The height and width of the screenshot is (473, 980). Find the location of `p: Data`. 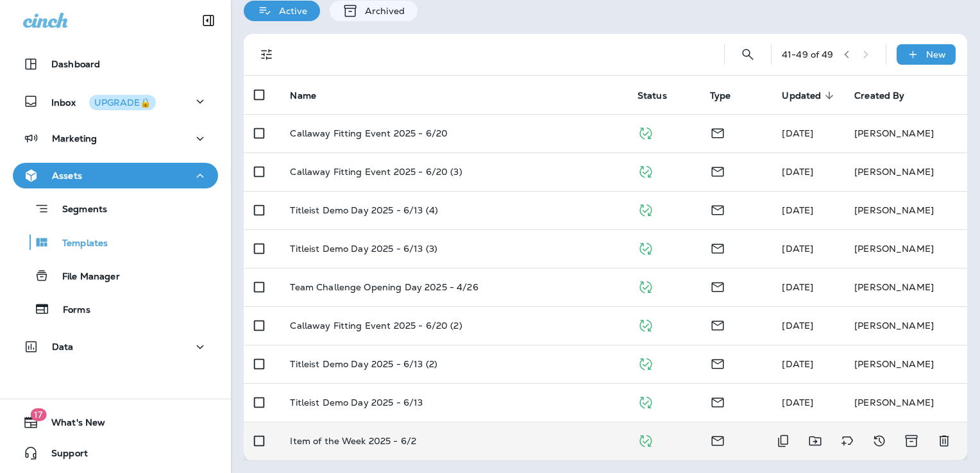

p: Data is located at coordinates (63, 347).